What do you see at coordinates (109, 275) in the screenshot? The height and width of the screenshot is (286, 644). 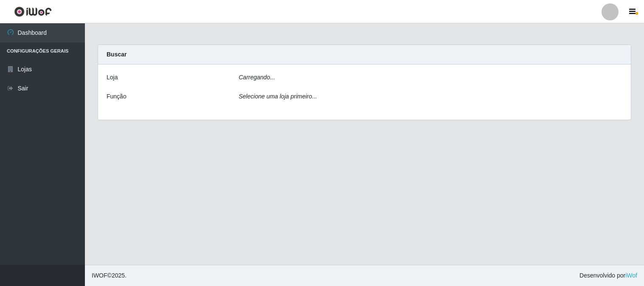 I see `span: © 2025 .` at bounding box center [109, 275].